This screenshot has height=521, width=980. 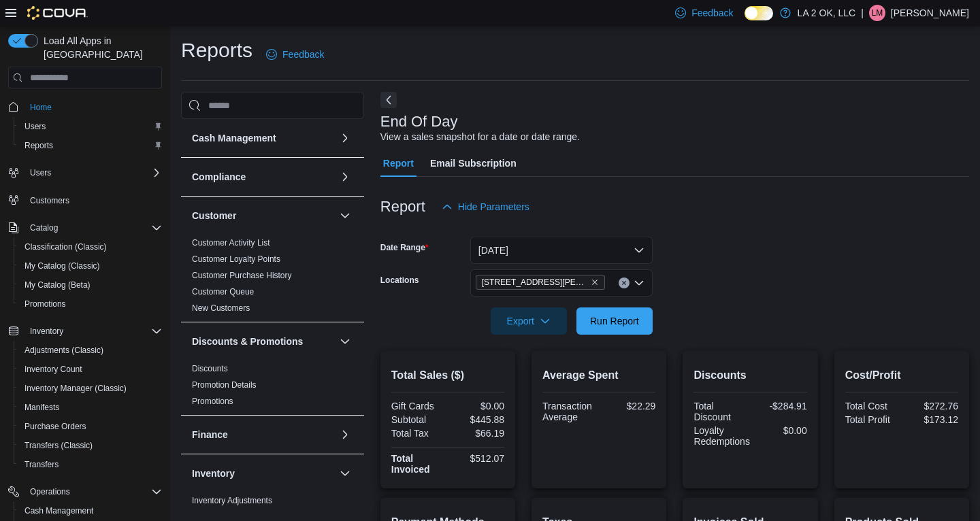 What do you see at coordinates (628, 406) in the screenshot?
I see `div: $22.29` at bounding box center [628, 406].